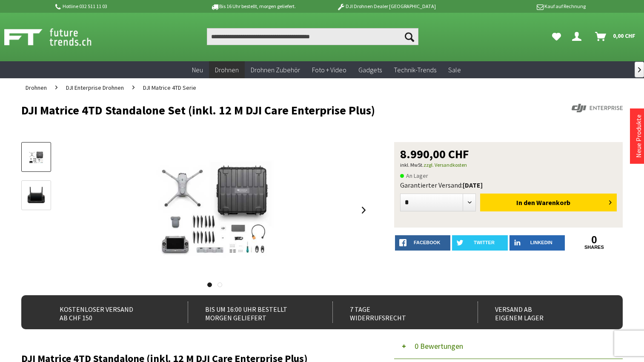  Describe the element at coordinates (616, 37) in the screenshot. I see `a: Warenkorb` at that location.